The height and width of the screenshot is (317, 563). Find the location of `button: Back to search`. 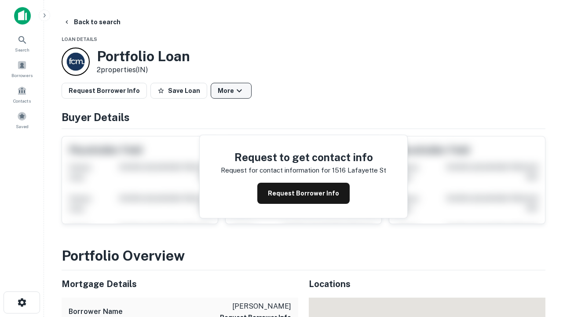

button: Back to search is located at coordinates (92, 22).